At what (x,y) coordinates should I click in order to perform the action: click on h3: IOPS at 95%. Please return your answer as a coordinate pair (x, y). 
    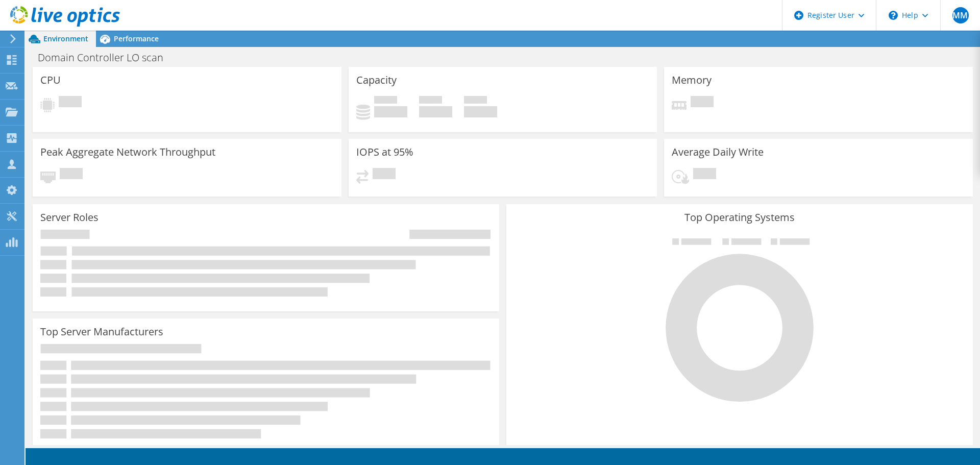
    Looking at the image, I should click on (385, 152).